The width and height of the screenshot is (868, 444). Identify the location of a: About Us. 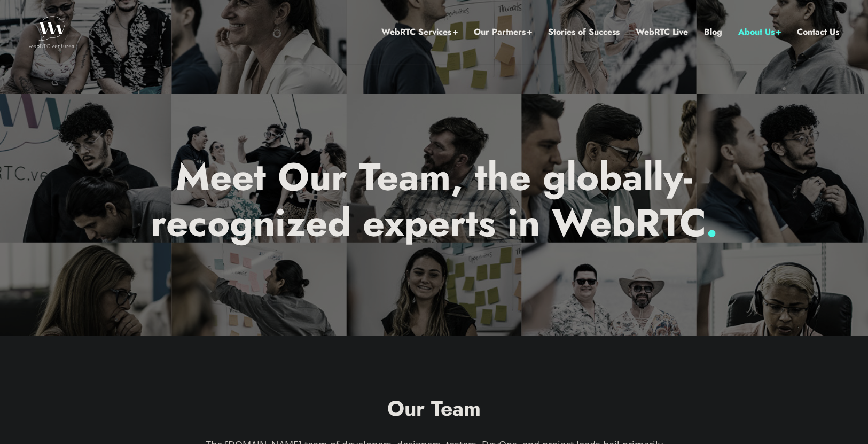
(760, 32).